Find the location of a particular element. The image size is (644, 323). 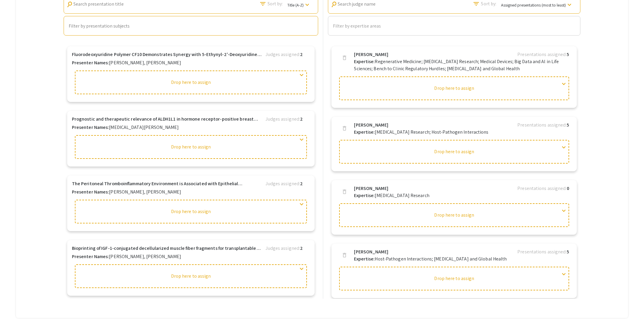

b: Fluorodeoxyuridine Polymer CF10 Demonstrates Synergy with 5-Ethynyl-2'-Deoxyuridine Inducing Telo... is located at coordinates (168, 54).